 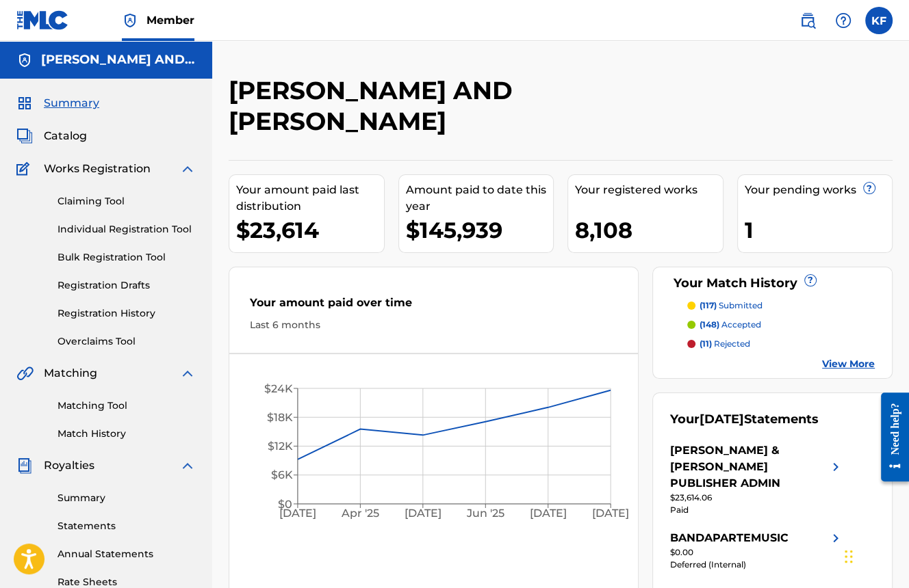 What do you see at coordinates (706, 343) in the screenshot?
I see `span: (11)` at bounding box center [706, 343].